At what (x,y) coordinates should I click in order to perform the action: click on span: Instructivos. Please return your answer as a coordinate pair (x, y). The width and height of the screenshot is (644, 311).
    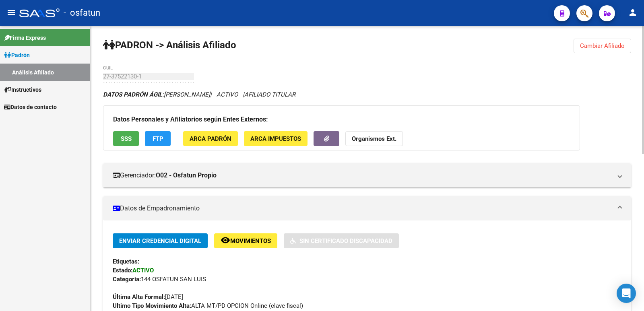
    Looking at the image, I should click on (22, 90).